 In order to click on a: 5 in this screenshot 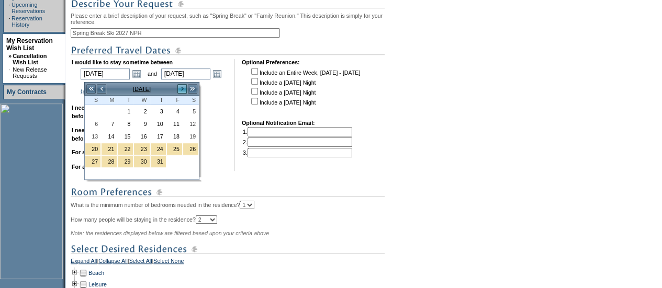, I will do `click(190, 111)`.